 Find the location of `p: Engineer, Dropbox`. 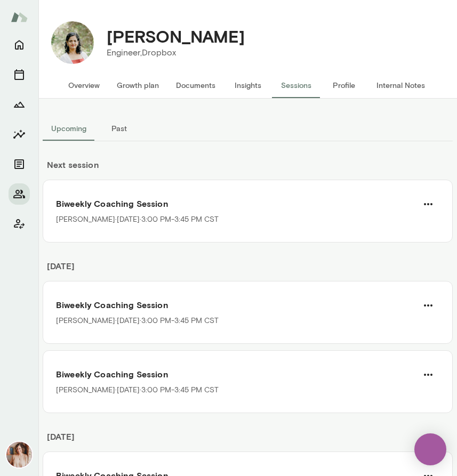

p: Engineer, Dropbox is located at coordinates (175, 53).